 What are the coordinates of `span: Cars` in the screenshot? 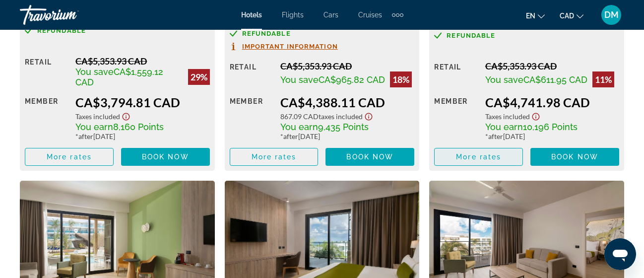 It's located at (331, 15).